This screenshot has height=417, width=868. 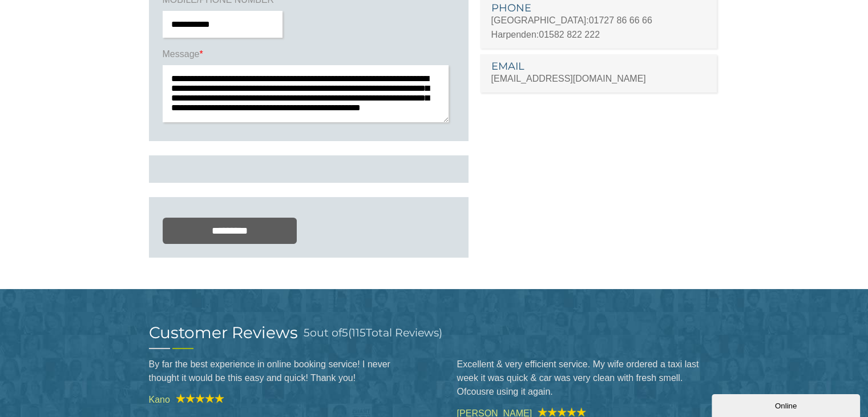 What do you see at coordinates (588, 378) in the screenshot?
I see `blockquote: Excellent & very efficient service. My wife ordered a taxi last week it was quick & car was very ...` at bounding box center [588, 378].